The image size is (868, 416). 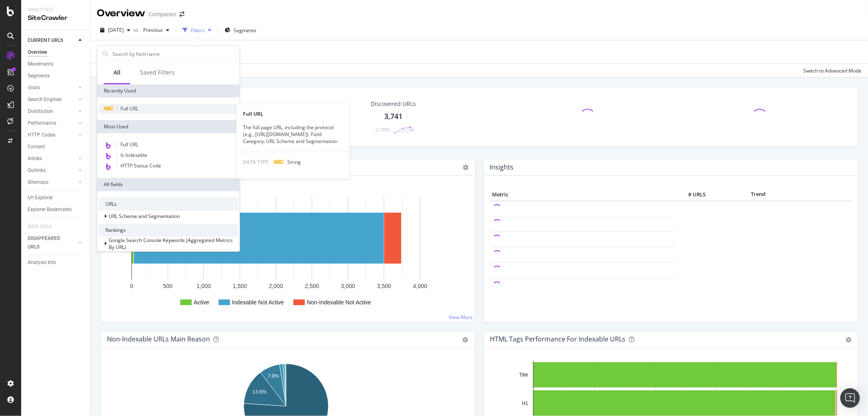 What do you see at coordinates (45, 40) in the screenshot?
I see `div: CURRENT URLS` at bounding box center [45, 40].